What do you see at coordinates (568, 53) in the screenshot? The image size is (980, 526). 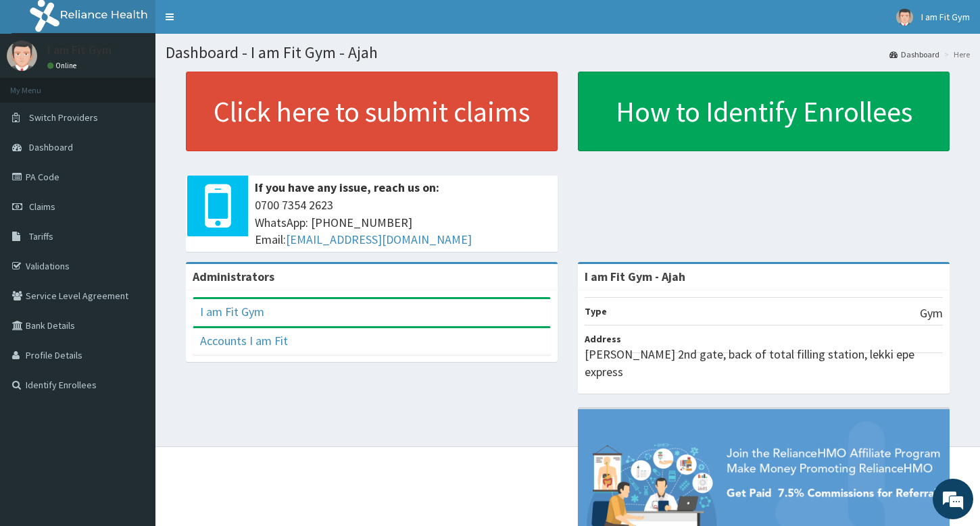 I see `h1: Dashboard - I am Fit Gym - Ajah` at bounding box center [568, 53].